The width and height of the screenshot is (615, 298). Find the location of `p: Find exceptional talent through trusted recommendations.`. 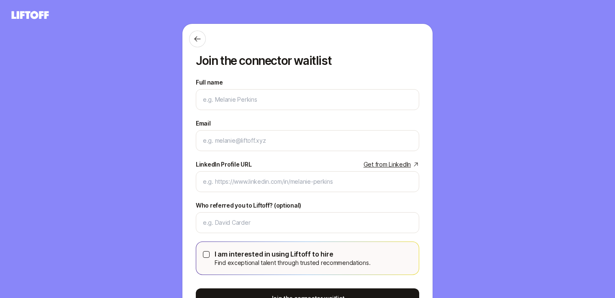

p: Find exceptional talent through trusted recommendations. is located at coordinates (292, 263).